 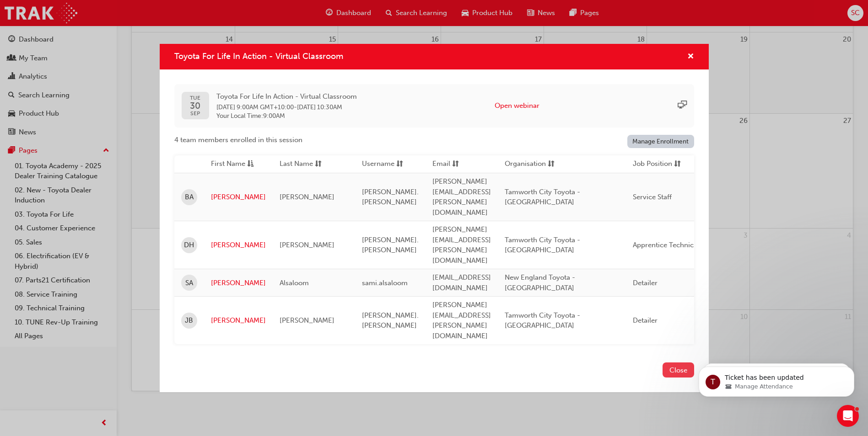 I want to click on span: Alsaloom, so click(x=294, y=283).